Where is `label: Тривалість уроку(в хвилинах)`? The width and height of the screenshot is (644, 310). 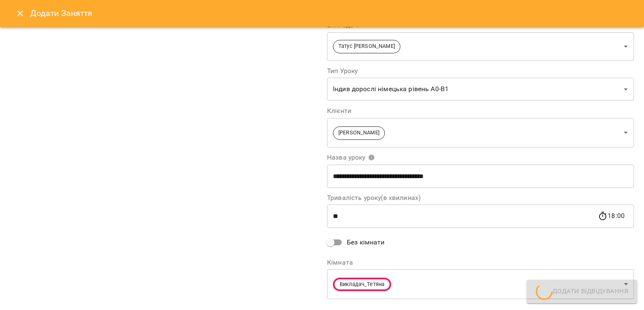 label: Тривалість уроку(в хвилинах) is located at coordinates (481, 198).